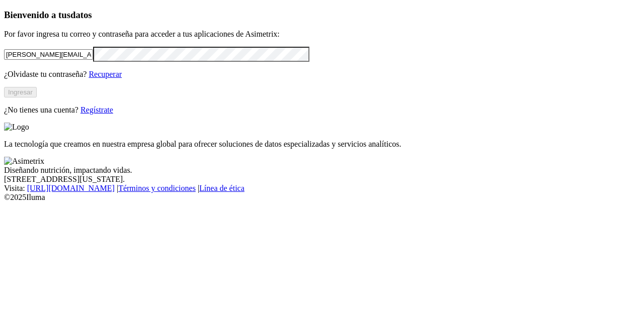 The height and width of the screenshot is (317, 644). Describe the element at coordinates (49, 54) in the screenshot. I see `input: Tu correo` at that location.